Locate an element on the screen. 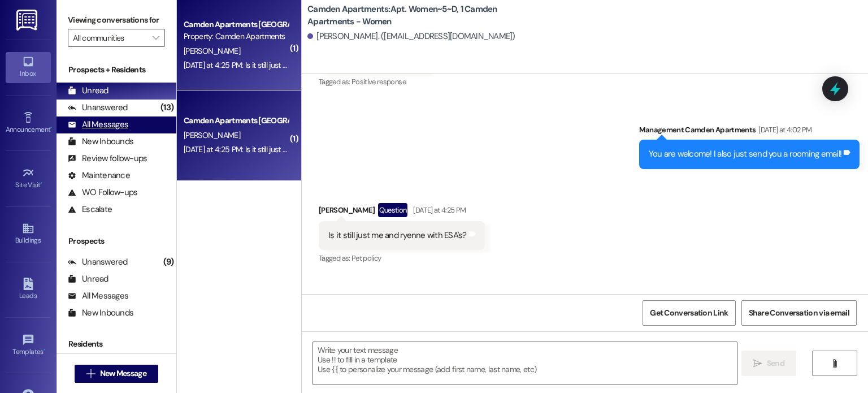 The height and width of the screenshot is (393, 868). span: Get Conversation Link is located at coordinates (689, 313).